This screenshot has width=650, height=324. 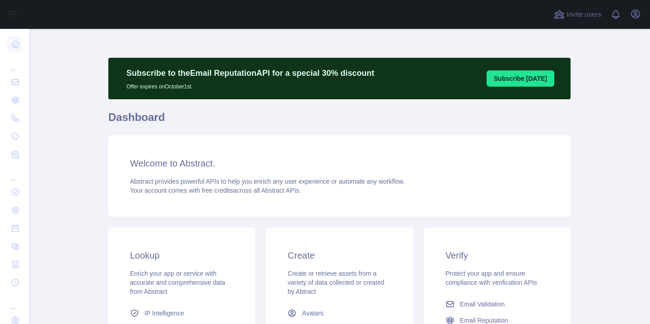 What do you see at coordinates (339, 121) in the screenshot?
I see `h1: Dashboard` at bounding box center [339, 121].